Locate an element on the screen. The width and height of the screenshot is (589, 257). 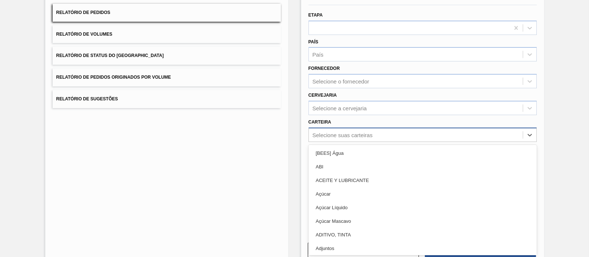
div: Selecione o fornecedor is located at coordinates (341, 81).